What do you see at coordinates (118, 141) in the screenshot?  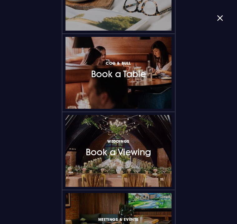 I see `span: Weddings` at bounding box center [118, 141].